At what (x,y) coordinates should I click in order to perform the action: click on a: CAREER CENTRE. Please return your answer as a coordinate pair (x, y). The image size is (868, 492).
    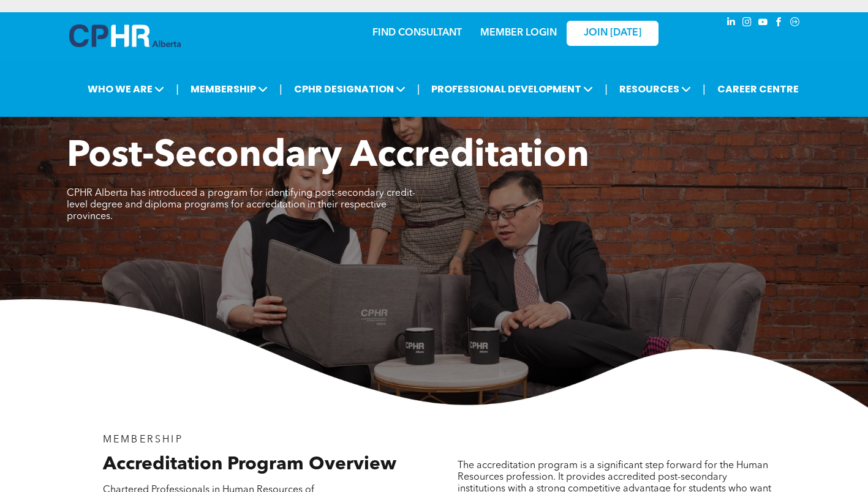
    Looking at the image, I should click on (757, 89).